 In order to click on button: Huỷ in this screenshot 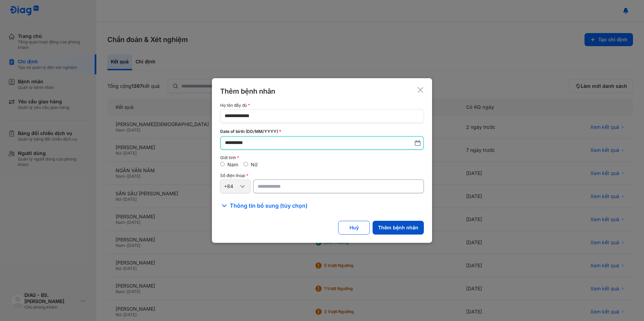, I will do `click(354, 227)`.